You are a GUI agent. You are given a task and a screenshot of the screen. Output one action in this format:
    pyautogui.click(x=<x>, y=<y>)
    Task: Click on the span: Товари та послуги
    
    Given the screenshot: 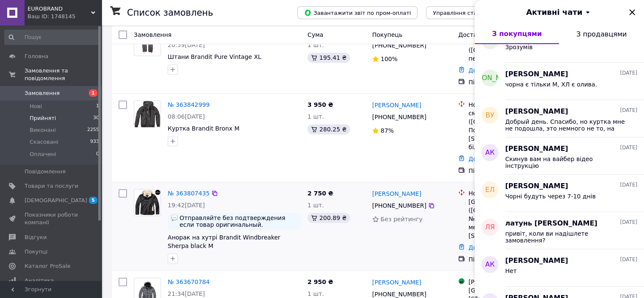 What is the action you would take?
    pyautogui.click(x=51, y=186)
    